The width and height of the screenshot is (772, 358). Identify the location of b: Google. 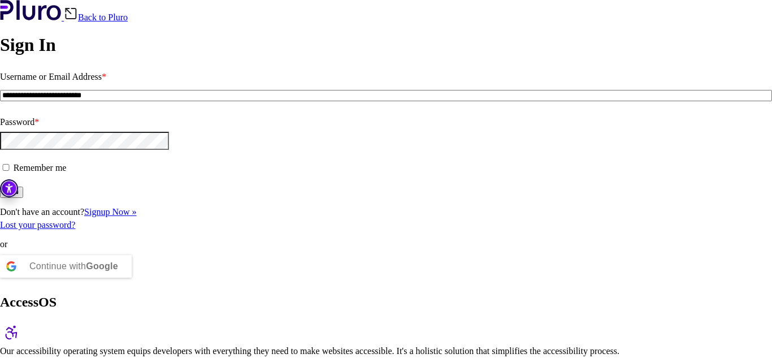
(102, 265).